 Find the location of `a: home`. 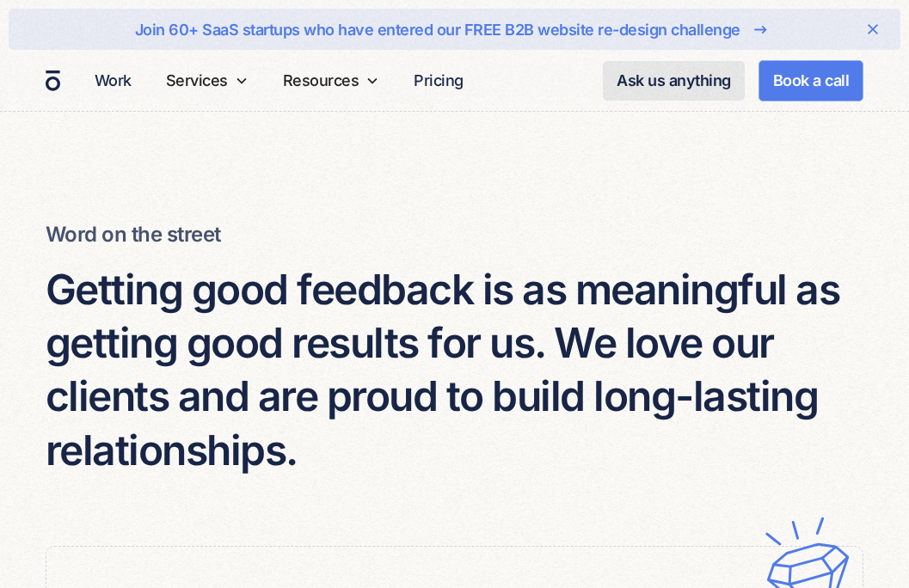

a: home is located at coordinates (52, 80).